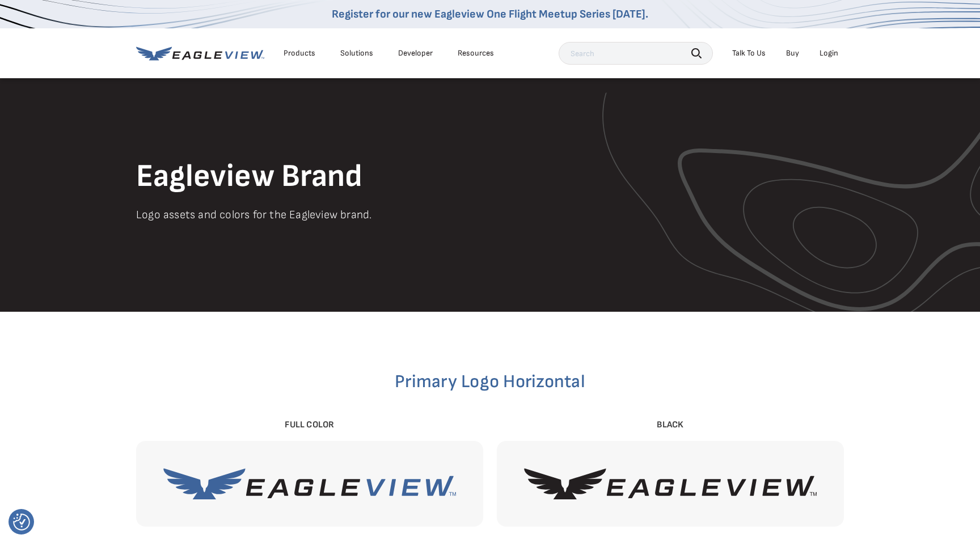 This screenshot has height=543, width=980. What do you see at coordinates (490, 382) in the screenshot?
I see `h2: Primary Logo Horizontal` at bounding box center [490, 382].